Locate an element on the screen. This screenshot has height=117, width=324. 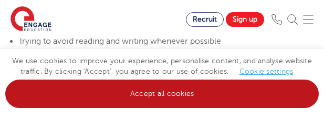
img: Search is located at coordinates (293, 19).